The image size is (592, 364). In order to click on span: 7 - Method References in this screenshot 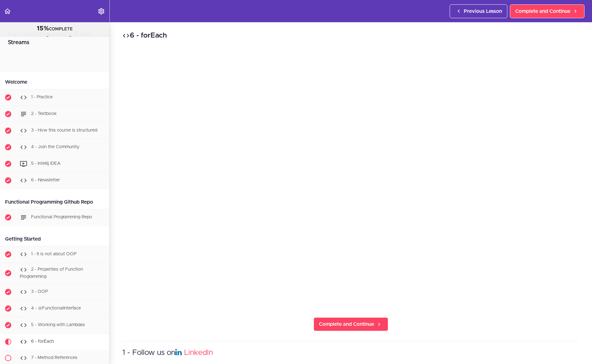, I will do `click(54, 358)`.